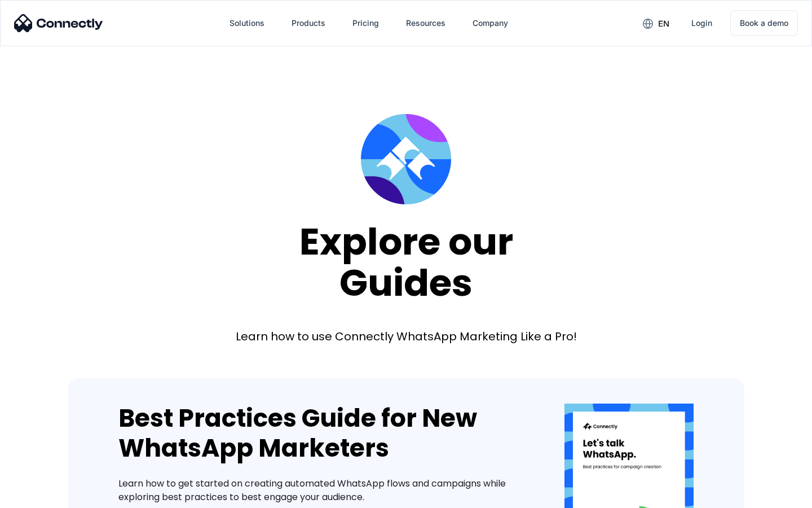  What do you see at coordinates (58, 23) in the screenshot?
I see `img: Connectly Logo` at bounding box center [58, 23].